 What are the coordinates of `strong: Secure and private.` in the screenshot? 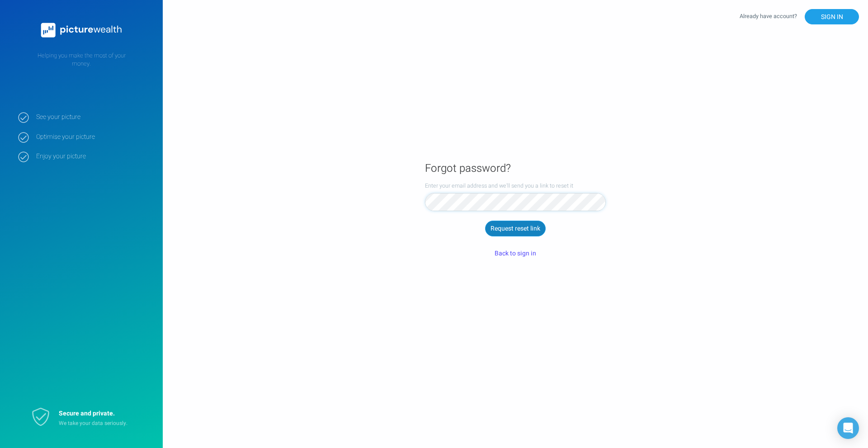 It's located at (86, 413).